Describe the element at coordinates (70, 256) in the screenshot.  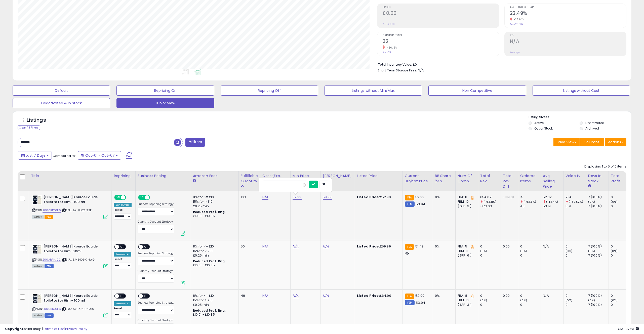
I see `div: ASIN:` at that location.